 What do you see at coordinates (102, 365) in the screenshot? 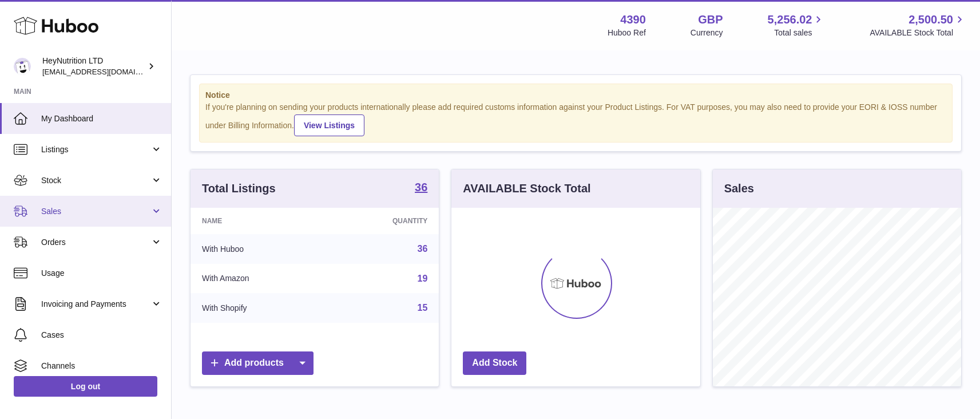
I see `span: Channels` at bounding box center [102, 365].